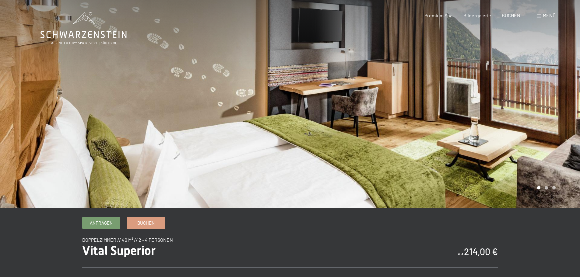  Describe the element at coordinates (460, 253) in the screenshot. I see `span: ab` at that location.